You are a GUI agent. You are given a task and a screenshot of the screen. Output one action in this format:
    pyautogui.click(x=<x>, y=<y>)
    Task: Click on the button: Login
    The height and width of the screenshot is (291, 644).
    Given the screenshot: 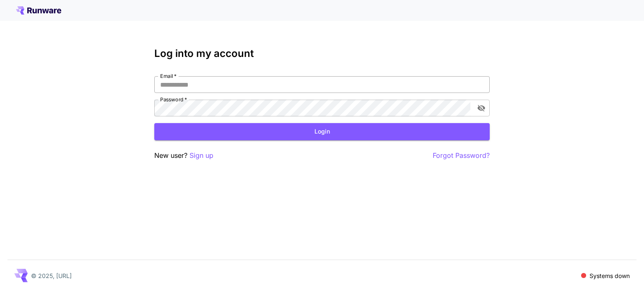 What is the action you would take?
    pyautogui.click(x=322, y=132)
    